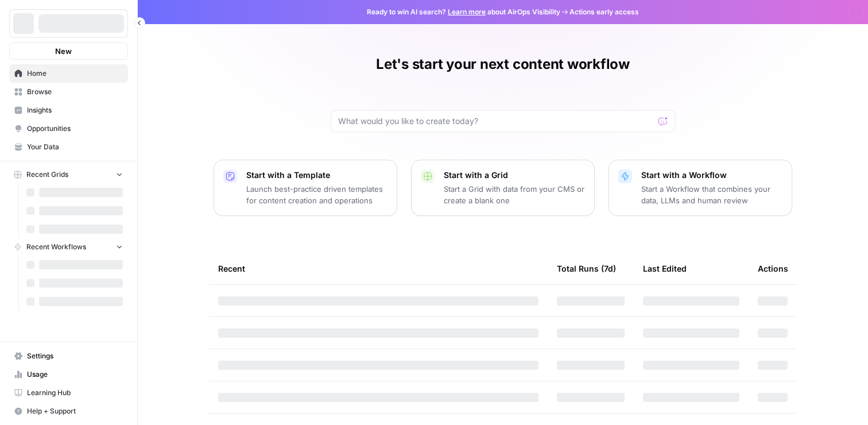  What do you see at coordinates (701, 188) in the screenshot?
I see `button: Start with a WorkflowStart a Workflow that combines your data, LLMs and human review` at bounding box center [701, 188].